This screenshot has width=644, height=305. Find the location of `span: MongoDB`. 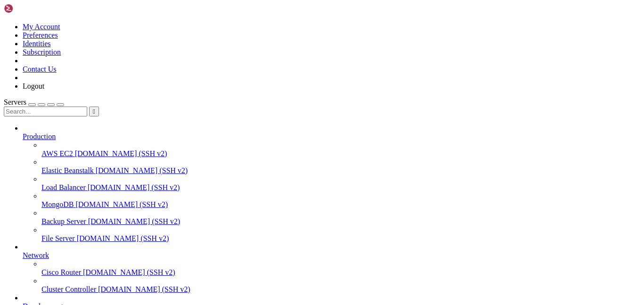

span: MongoDB is located at coordinates (57, 204).